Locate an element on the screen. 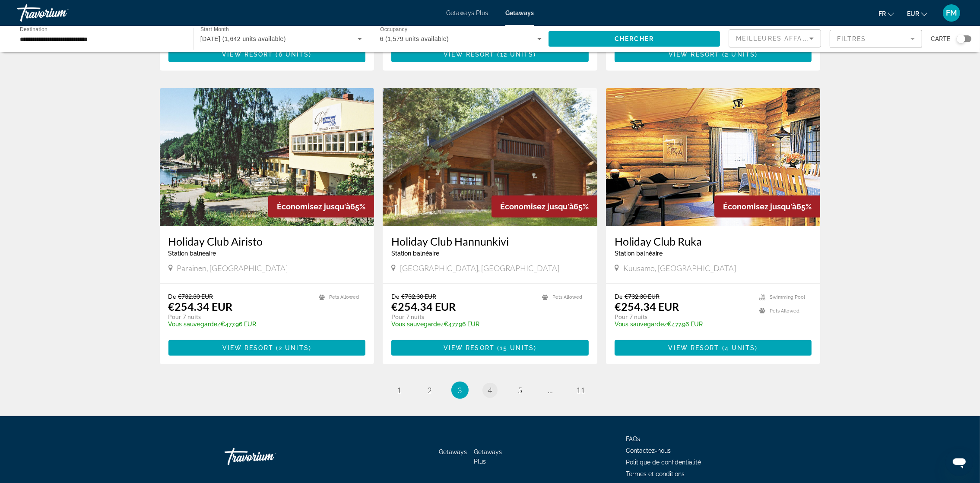 The image size is (980, 483). img: 3550O01X.jpg is located at coordinates (267, 157).